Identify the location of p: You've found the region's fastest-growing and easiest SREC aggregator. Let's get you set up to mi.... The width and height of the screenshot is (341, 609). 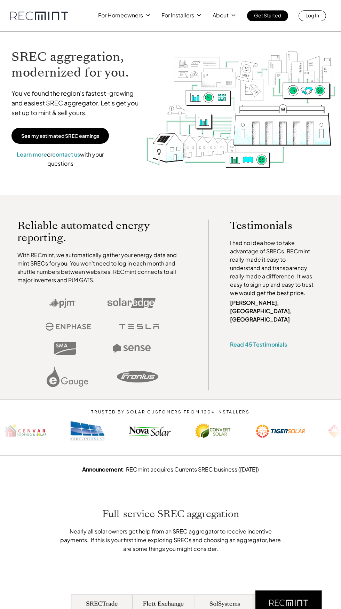
(75, 103).